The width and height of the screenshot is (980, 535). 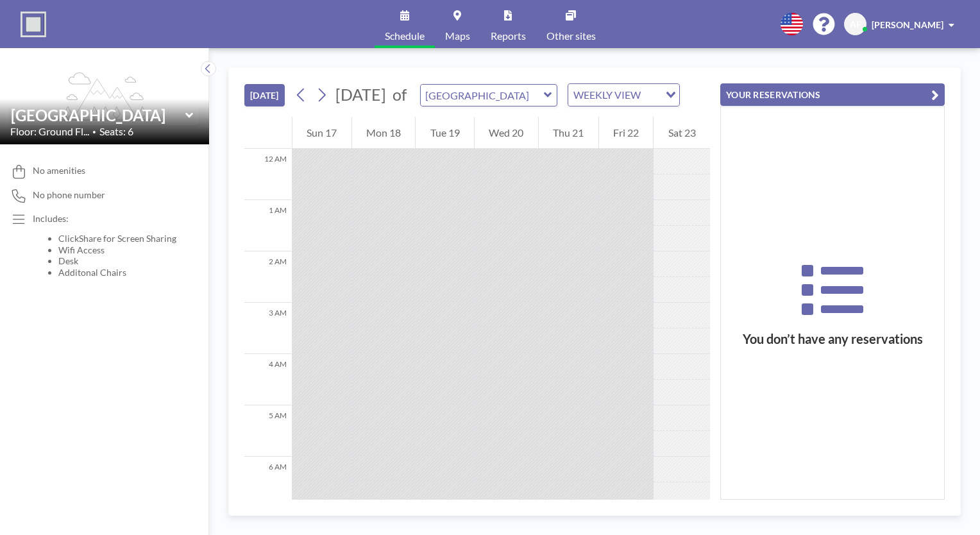 What do you see at coordinates (405, 36) in the screenshot?
I see `span: Schedule` at bounding box center [405, 36].